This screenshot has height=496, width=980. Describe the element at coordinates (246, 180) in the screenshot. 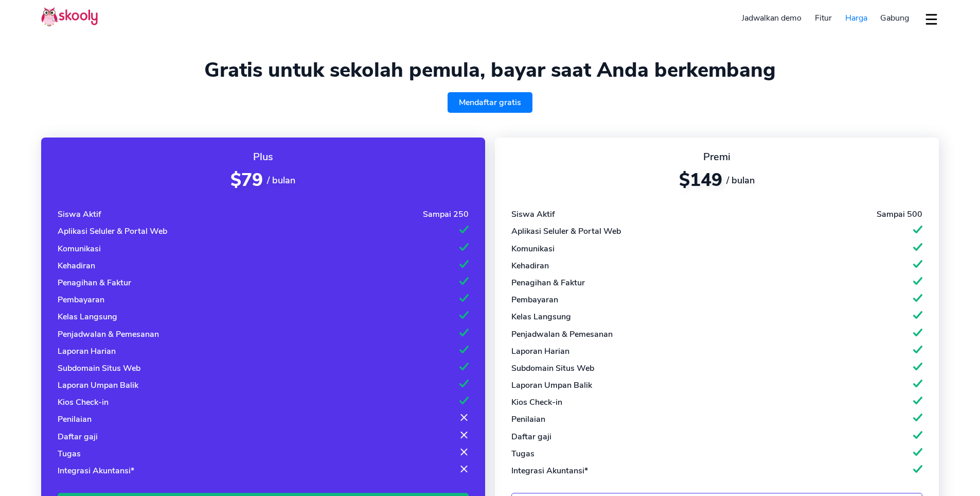

I see `span: $79` at that location.